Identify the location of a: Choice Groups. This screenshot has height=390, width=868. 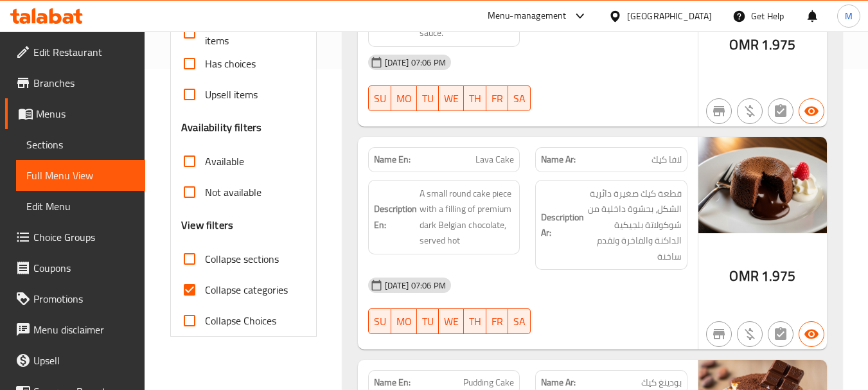
(75, 237).